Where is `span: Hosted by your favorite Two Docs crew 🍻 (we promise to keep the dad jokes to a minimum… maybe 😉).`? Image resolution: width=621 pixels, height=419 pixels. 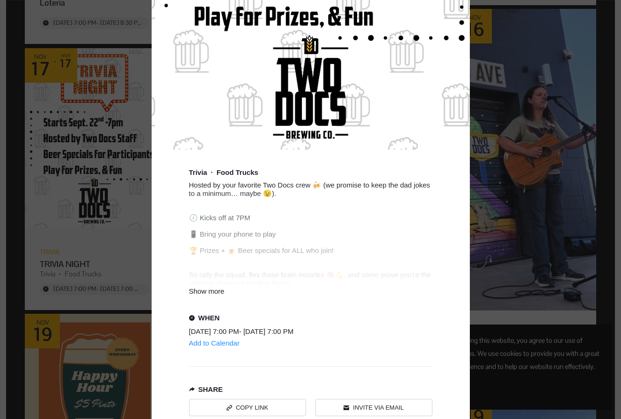 span: Hosted by your favorite Two Docs crew 🍻 (we promise to keep the dad jokes to a minimum… maybe 😉). is located at coordinates (311, 189).